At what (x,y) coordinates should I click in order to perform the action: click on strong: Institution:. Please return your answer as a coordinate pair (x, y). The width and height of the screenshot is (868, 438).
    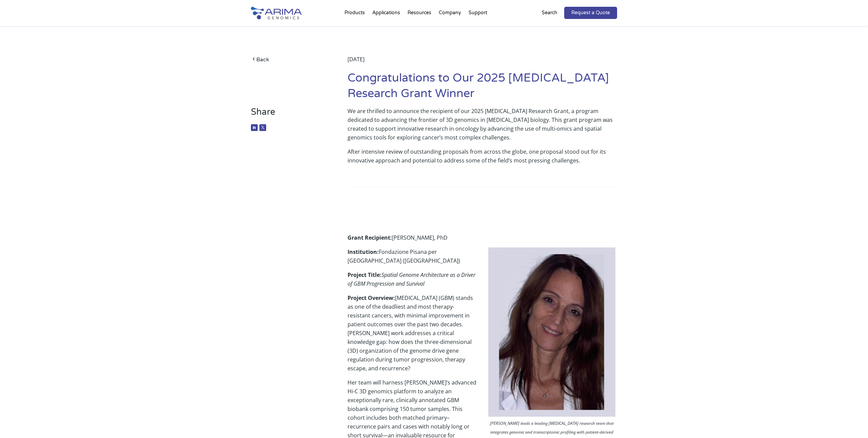
    Looking at the image, I should click on (363, 252).